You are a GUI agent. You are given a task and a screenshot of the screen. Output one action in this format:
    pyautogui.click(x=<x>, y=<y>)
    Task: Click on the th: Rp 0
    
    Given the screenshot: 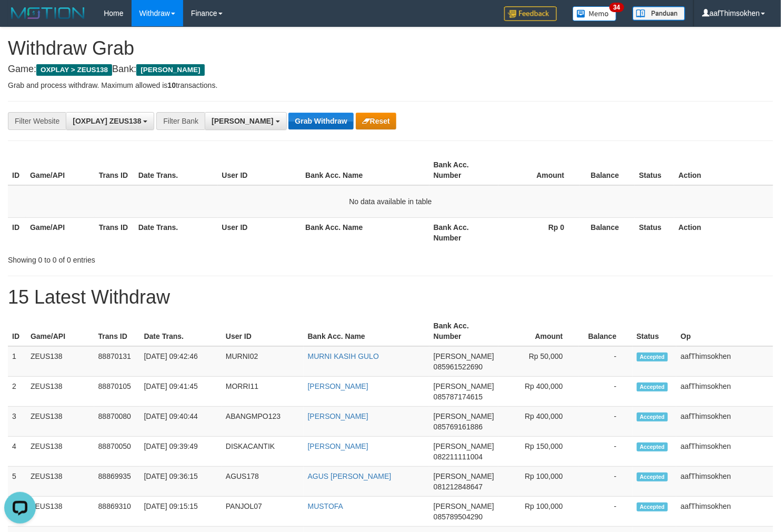 What is the action you would take?
    pyautogui.click(x=539, y=232)
    